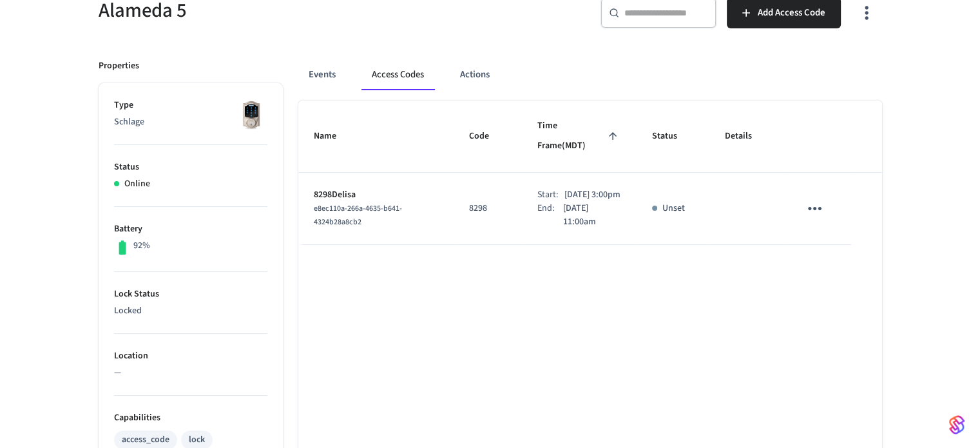  What do you see at coordinates (191, 293) in the screenshot?
I see `p: Lock Status` at bounding box center [191, 293].